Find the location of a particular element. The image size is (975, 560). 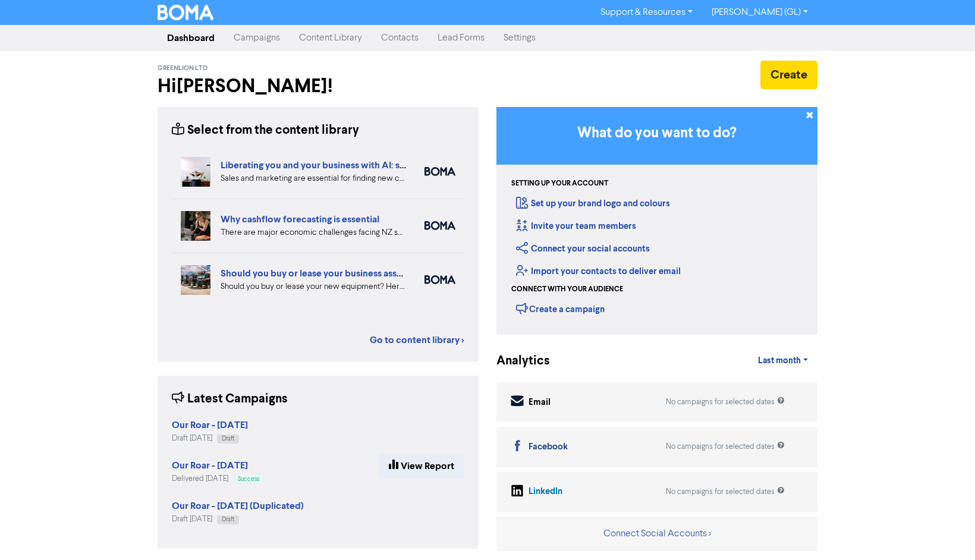

a: Last month is located at coordinates (783, 361).